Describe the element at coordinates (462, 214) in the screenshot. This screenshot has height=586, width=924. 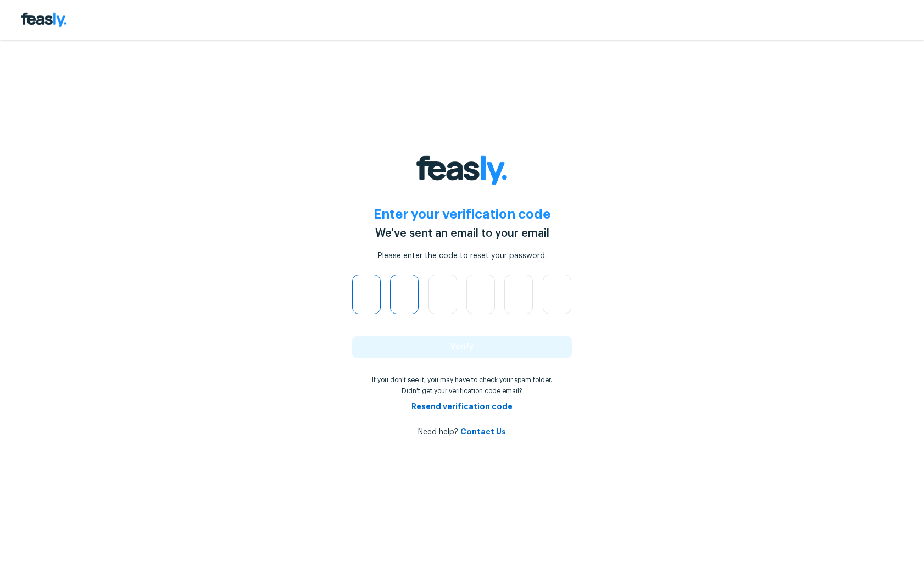
I see `h2: Enter your verification code` at that location.